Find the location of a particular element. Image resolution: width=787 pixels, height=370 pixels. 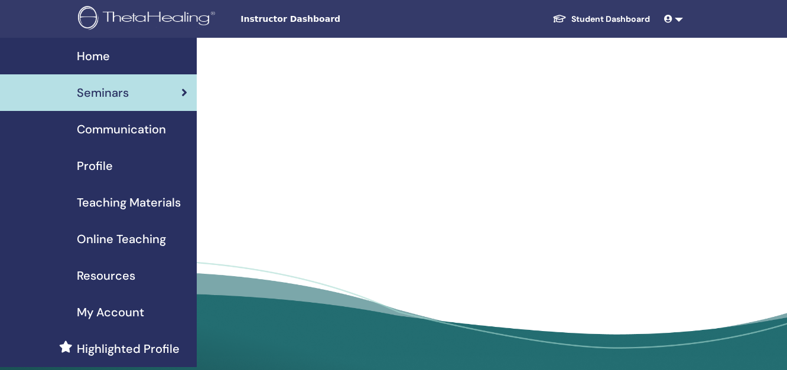

img: logo.png is located at coordinates (148, 19).